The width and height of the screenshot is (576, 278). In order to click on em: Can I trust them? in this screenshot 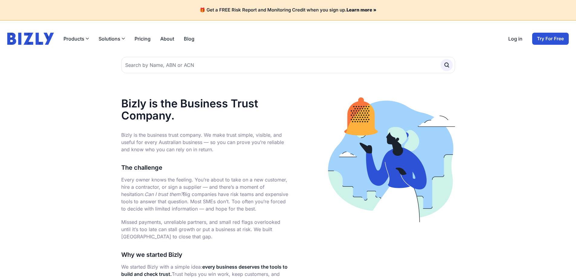, I will do `click(164, 194)`.